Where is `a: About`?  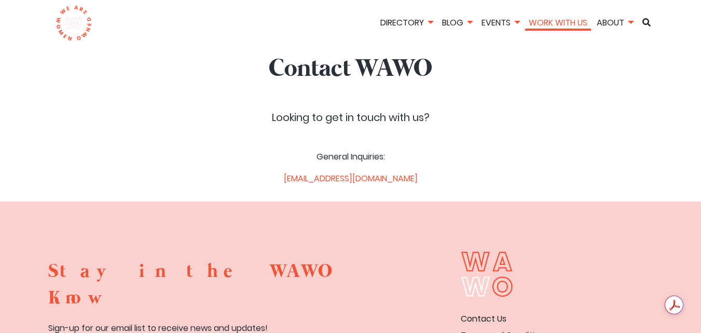 a: About is located at coordinates (615, 22).